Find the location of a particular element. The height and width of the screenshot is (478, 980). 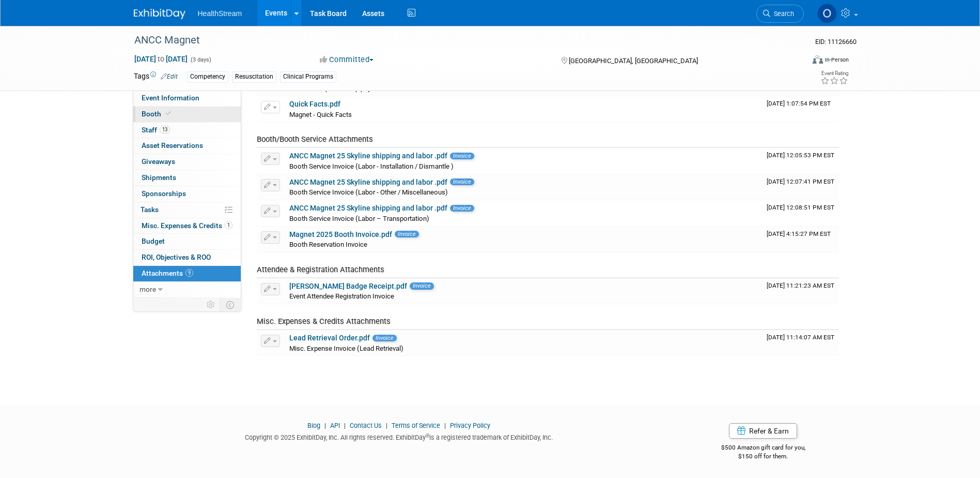

div: Copyright © 2025 ExhibitDay, Inc. All rights reserved. ExhibitDay is a registered trademark of Ex... is located at coordinates (400, 436).